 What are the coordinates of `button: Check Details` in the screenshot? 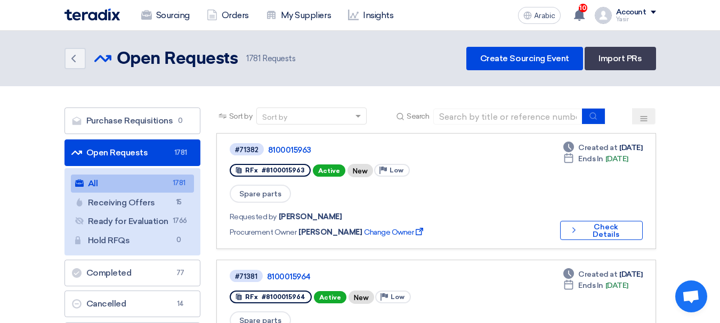 It's located at (601, 231).